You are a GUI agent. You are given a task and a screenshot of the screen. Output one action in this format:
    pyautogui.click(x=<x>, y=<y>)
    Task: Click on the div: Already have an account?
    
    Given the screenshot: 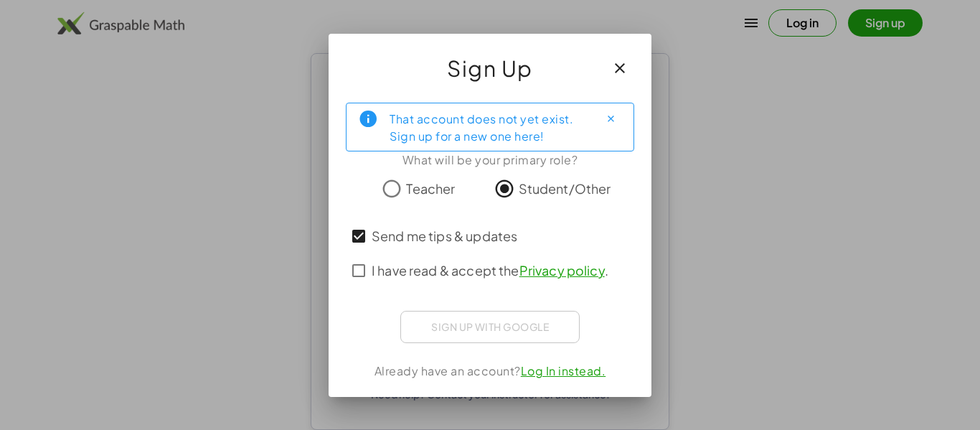 What is the action you would take?
    pyautogui.click(x=490, y=371)
    